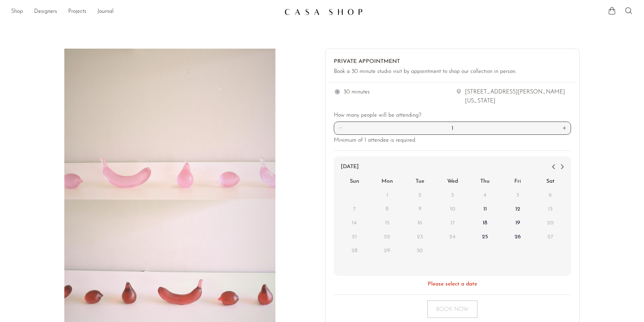 The image size is (644, 322). Describe the element at coordinates (485, 182) in the screenshot. I see `div: Thu` at that location.